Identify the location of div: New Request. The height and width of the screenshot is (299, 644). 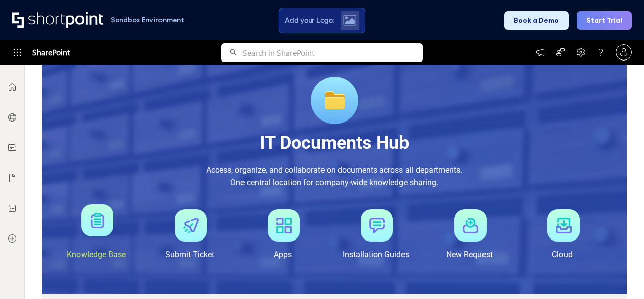
(469, 255).